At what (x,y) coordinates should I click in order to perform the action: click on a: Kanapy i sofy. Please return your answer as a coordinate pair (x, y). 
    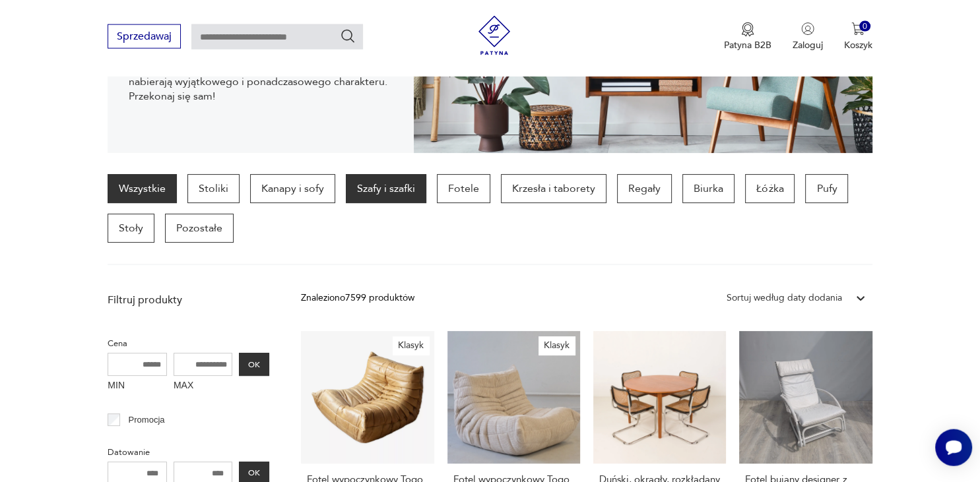
    Looking at the image, I should click on (292, 189).